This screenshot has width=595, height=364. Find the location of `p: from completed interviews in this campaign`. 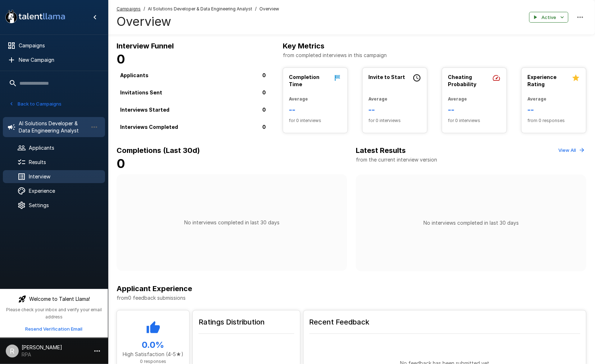

p: from completed interviews in this campaign is located at coordinates (434, 55).